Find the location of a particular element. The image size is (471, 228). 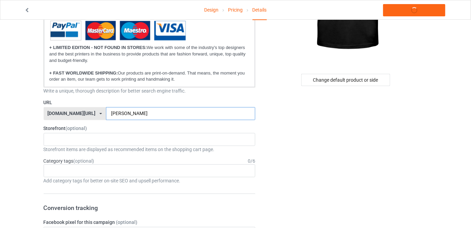

label: Facebook pixel for this campaign is located at coordinates (150, 222).